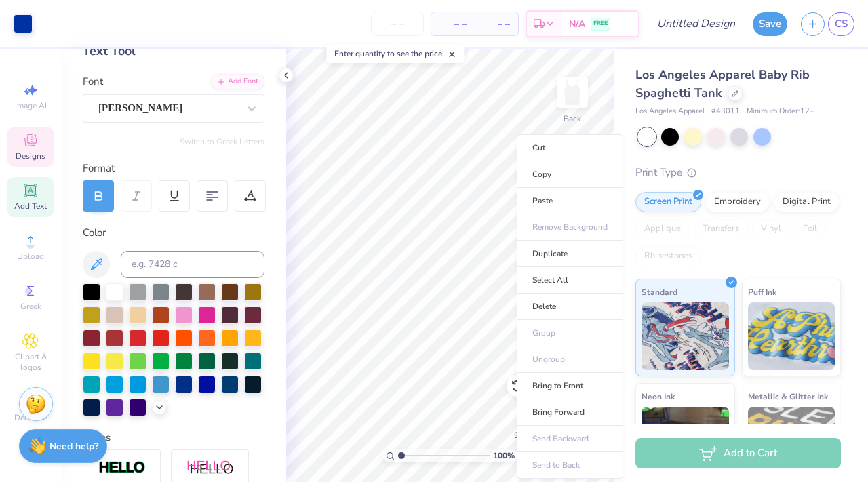  I want to click on strong: Need help?, so click(74, 446).